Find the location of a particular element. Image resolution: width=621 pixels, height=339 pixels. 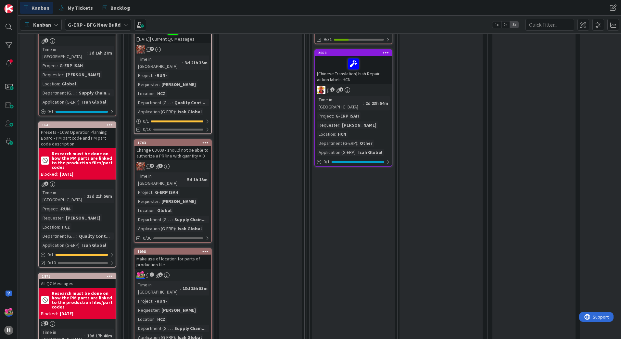

div: 2d 23h 54m is located at coordinates (377, 103).